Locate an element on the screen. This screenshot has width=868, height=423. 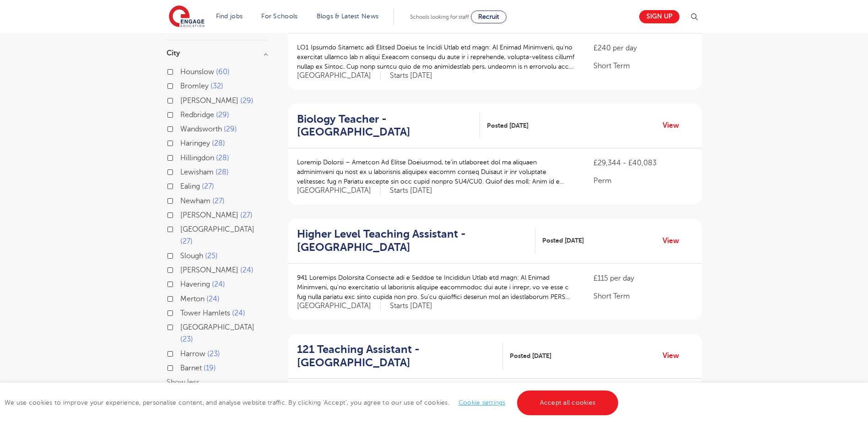
span: Merton is located at coordinates (192, 298).